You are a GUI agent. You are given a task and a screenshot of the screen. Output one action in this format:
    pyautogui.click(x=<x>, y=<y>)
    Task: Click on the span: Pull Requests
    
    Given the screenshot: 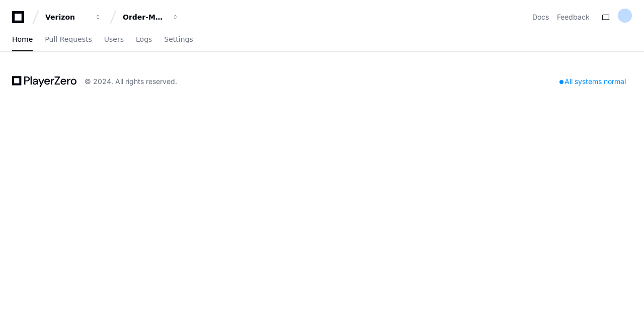 What is the action you would take?
    pyautogui.click(x=68, y=39)
    